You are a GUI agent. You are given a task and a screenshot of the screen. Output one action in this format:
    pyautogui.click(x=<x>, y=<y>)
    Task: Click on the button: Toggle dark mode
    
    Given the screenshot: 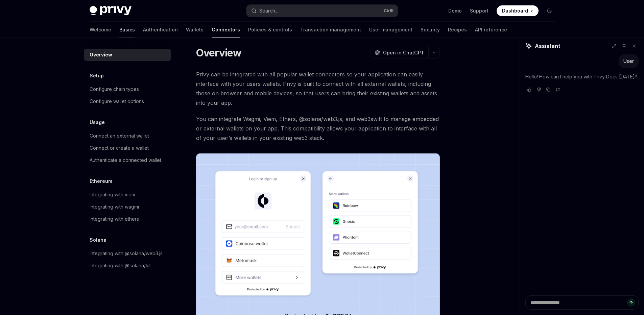 What is the action you would take?
    pyautogui.click(x=550, y=11)
    